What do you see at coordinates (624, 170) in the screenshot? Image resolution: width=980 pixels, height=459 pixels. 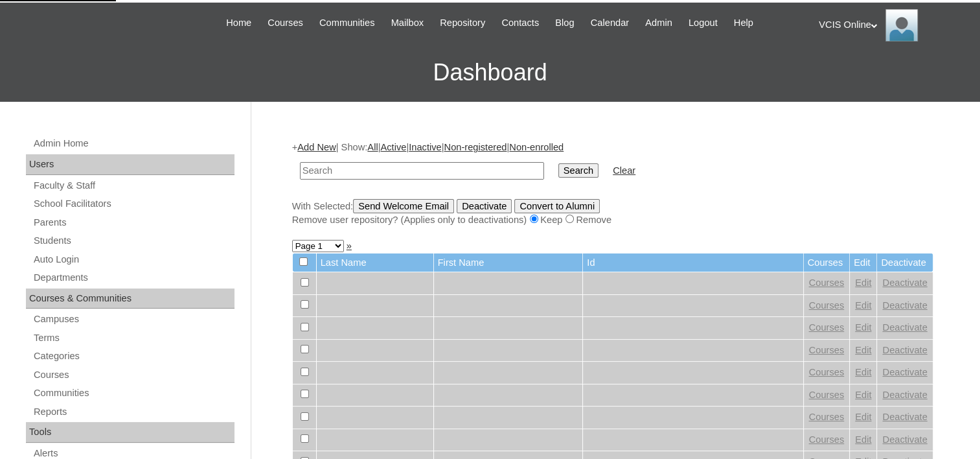 I see `a: Clear` at bounding box center [624, 170].